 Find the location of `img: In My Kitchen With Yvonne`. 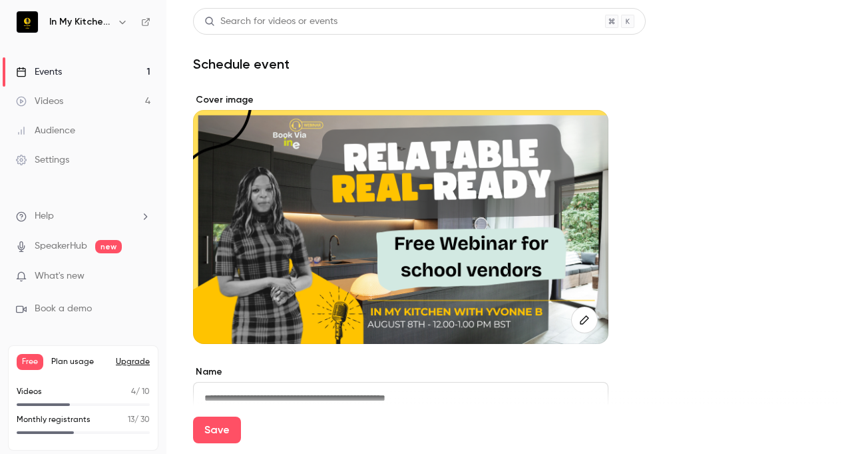

img: In My Kitchen With Yvonne is located at coordinates (27, 22).